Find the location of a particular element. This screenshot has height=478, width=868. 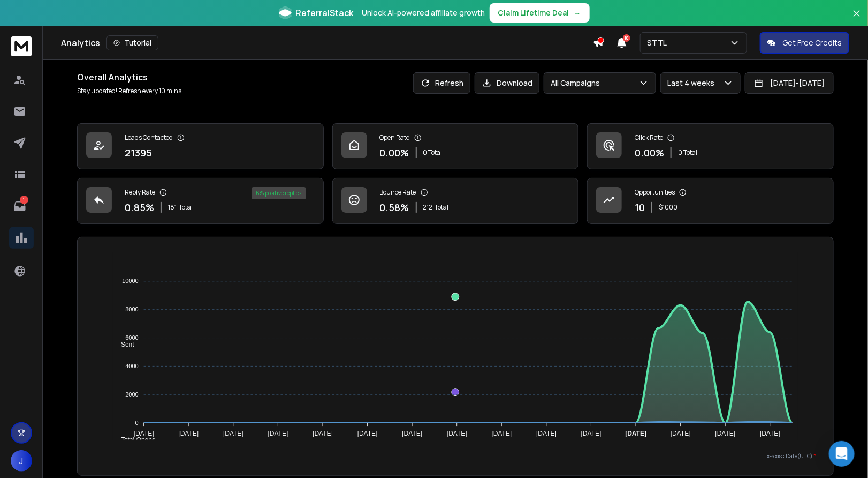

tspan: 2000 is located at coordinates (132, 394).